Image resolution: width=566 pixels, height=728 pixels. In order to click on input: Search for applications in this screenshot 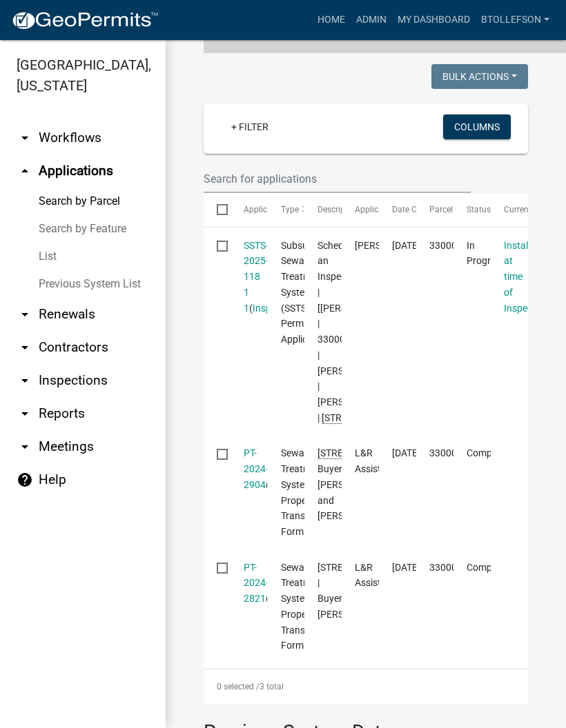, I will do `click(337, 179)`.